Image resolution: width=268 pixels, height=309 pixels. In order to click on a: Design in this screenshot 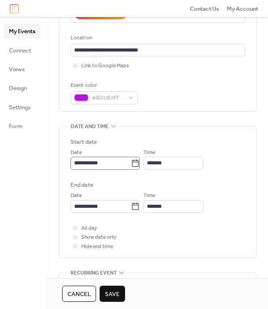, I will do `click(22, 88)`.